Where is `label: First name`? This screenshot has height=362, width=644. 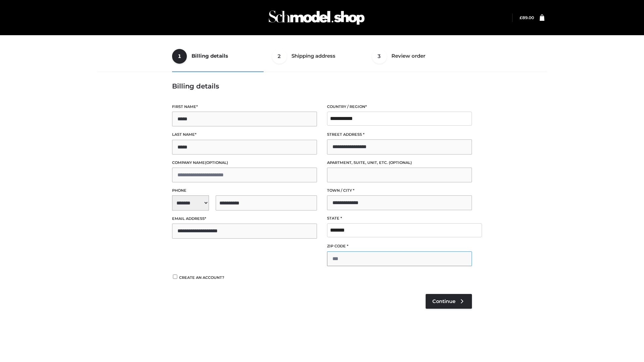 label: First name is located at coordinates (244, 106).